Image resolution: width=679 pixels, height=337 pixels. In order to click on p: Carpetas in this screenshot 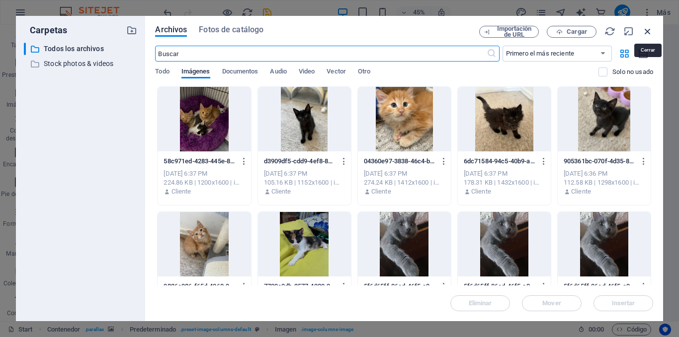, I will do `click(45, 30)`.